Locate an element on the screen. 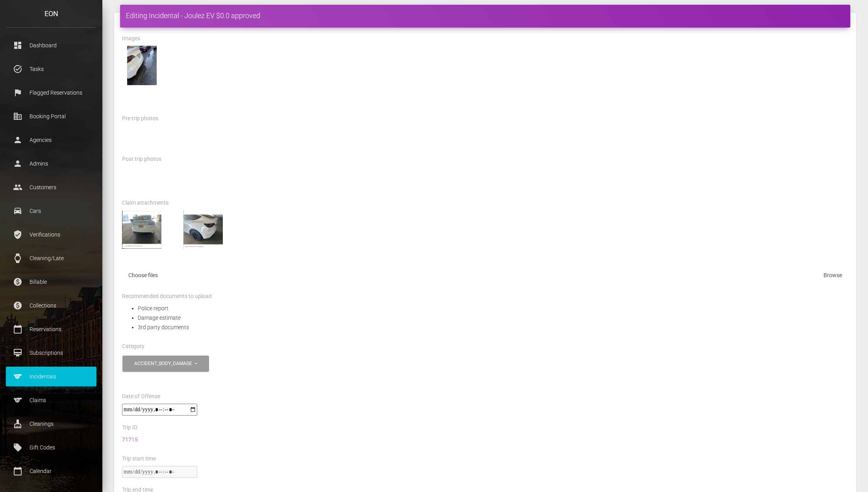  p: Flagged Reservations is located at coordinates (51, 92).